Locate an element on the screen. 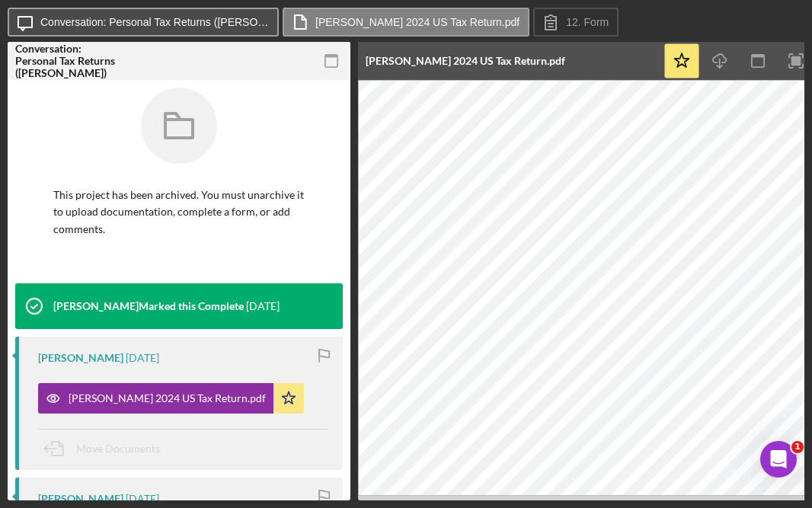 The image size is (812, 508). button: Move Documents is located at coordinates (106, 449).